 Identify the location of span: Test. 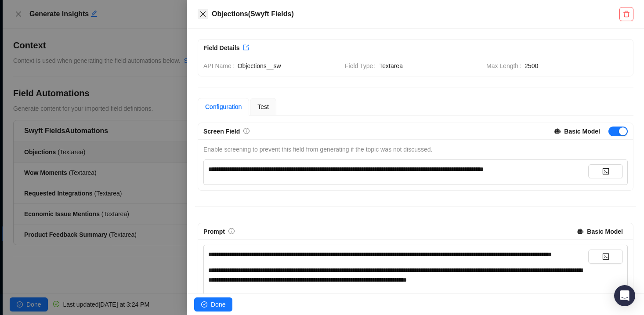
(263, 107).